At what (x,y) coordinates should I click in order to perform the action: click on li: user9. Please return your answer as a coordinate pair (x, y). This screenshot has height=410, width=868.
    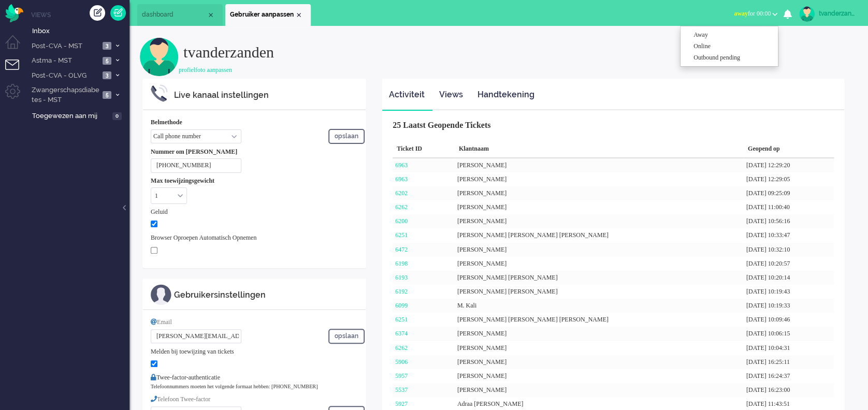
    Looking at the image, I should click on (268, 15).